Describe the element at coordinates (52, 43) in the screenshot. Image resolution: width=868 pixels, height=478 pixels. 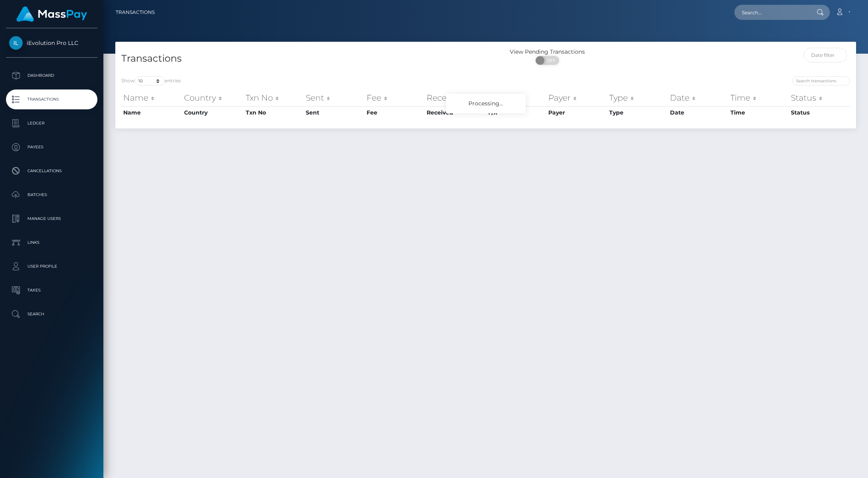
I see `span: iEvolution Pro LLC` at that location.